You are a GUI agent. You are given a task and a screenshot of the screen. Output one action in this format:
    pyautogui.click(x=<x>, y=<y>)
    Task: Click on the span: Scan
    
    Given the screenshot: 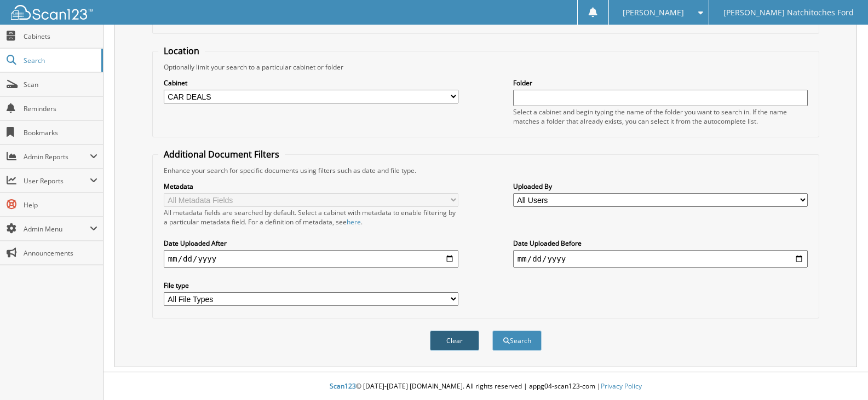 What is the action you would take?
    pyautogui.click(x=60, y=84)
    